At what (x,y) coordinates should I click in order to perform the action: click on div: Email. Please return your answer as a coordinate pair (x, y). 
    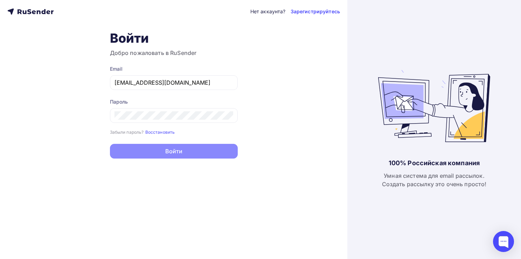
    Looking at the image, I should click on (174, 69).